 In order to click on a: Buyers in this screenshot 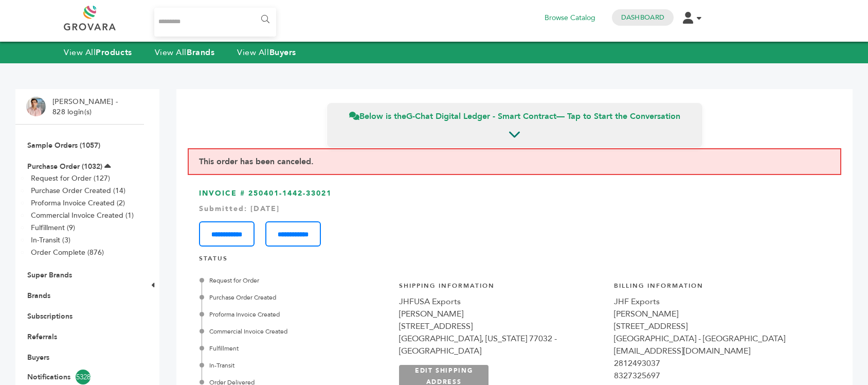, I will do `click(38, 357)`.